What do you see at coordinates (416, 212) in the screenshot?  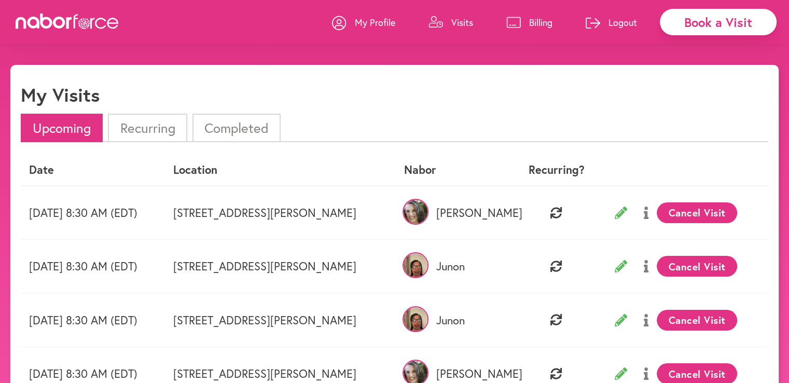 I see `img: JLbJL01RYmi9KyRZszNg` at bounding box center [416, 212].